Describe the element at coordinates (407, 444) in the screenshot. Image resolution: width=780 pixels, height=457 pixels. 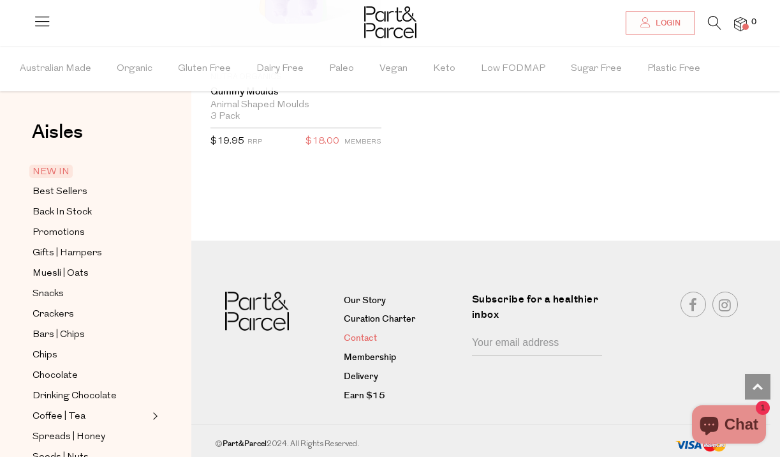
I see `div: © 2024. All Rights Reserved.` at that location.